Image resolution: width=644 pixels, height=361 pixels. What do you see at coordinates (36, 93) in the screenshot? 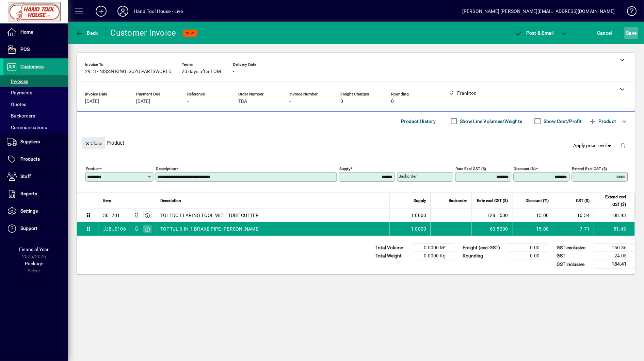
I see `a: Payments` at bounding box center [36, 93].